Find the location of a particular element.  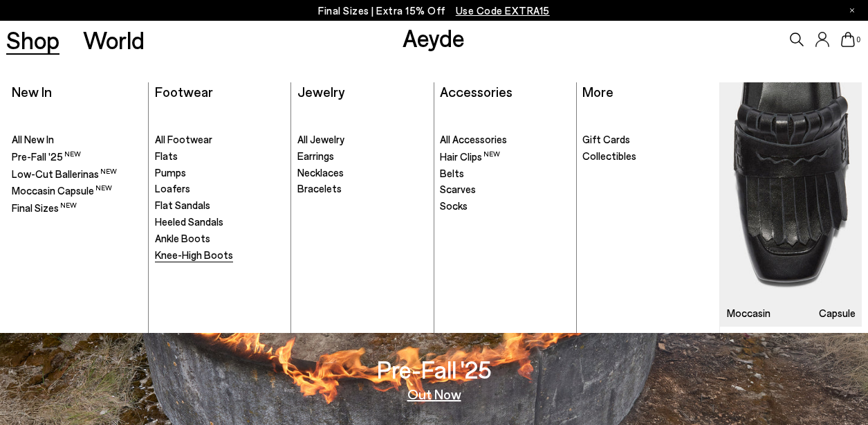

a: New In is located at coordinates (32, 91).